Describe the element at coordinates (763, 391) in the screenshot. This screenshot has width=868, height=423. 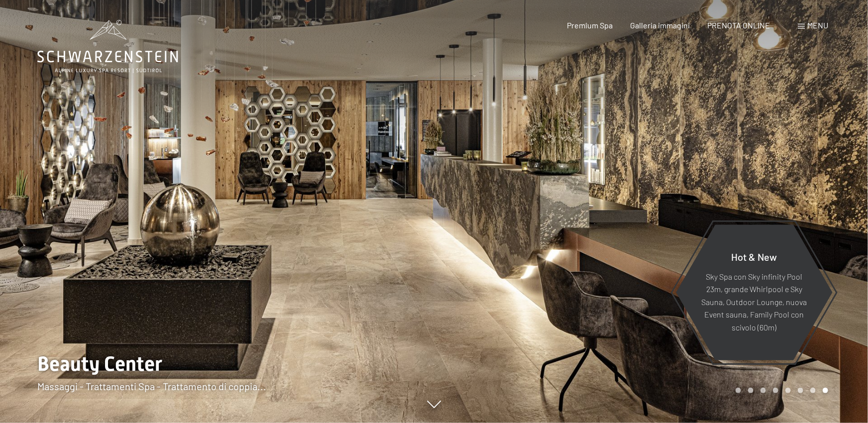
I see `div: Carousel Page 3` at that location.